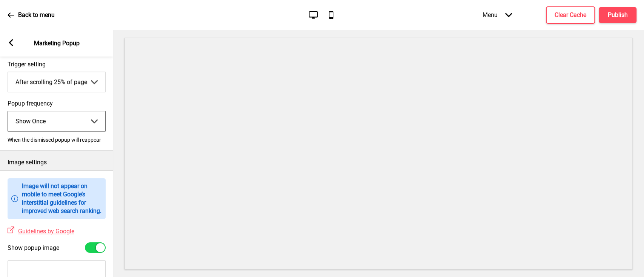 The height and width of the screenshot is (277, 644). I want to click on a: Guidelines by Google, so click(44, 231).